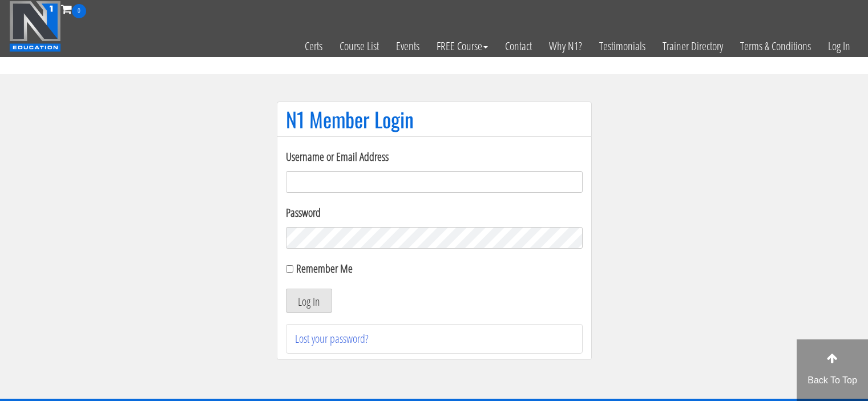  I want to click on label: Username or Email Address, so click(434, 157).